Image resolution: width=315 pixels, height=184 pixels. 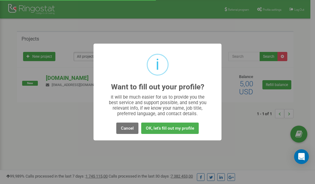 What do you see at coordinates (158, 87) in the screenshot?
I see `h2: Want to fill out your profile?` at bounding box center [158, 87].